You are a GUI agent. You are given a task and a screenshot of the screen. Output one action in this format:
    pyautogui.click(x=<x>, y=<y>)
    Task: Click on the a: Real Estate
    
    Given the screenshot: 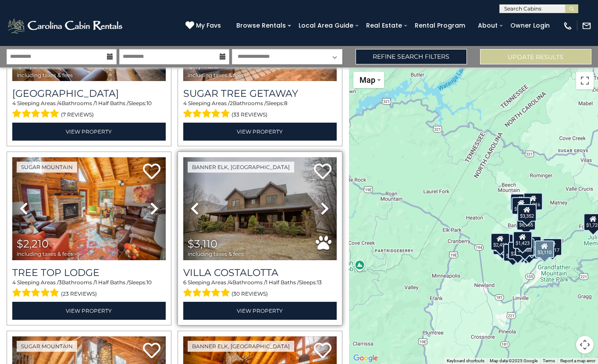 What is the action you would take?
    pyautogui.click(x=384, y=25)
    